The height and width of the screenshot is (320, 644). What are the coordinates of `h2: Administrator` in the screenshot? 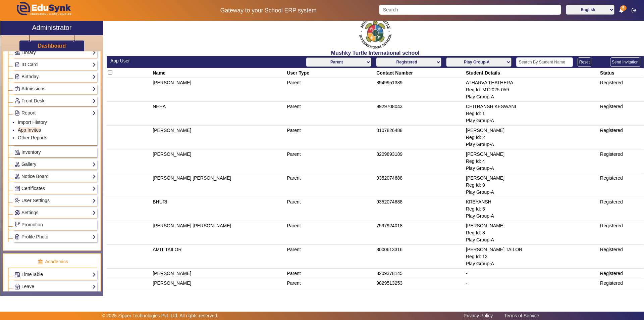 It's located at (52, 27).